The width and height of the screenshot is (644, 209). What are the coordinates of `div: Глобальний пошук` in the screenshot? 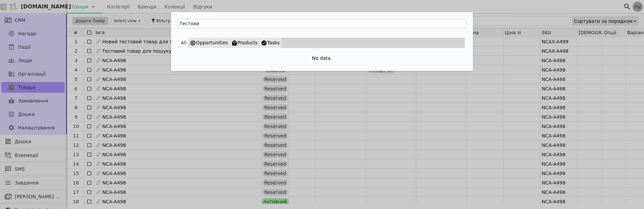 It's located at (322, 41).